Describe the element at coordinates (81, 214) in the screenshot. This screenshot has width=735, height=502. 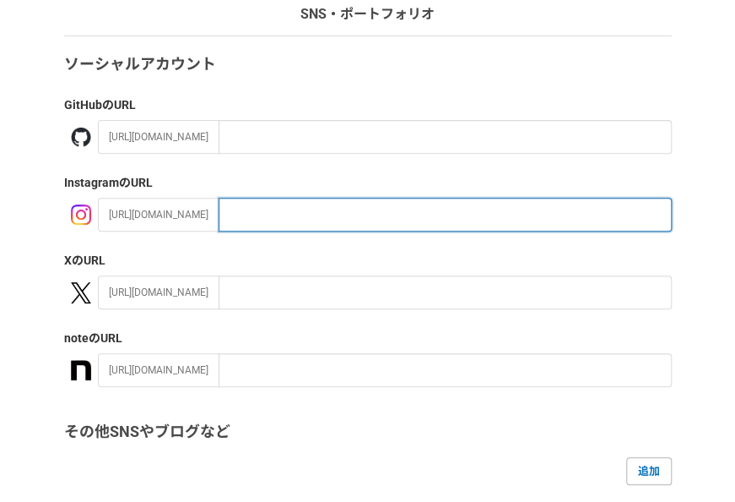
I see `img: instagram-21f86b55.png` at that location.